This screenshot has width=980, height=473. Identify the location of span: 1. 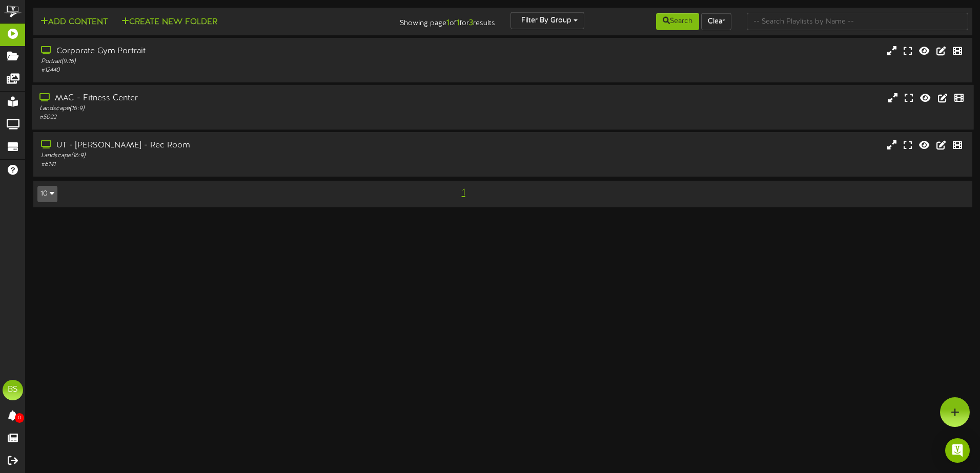
(463, 193).